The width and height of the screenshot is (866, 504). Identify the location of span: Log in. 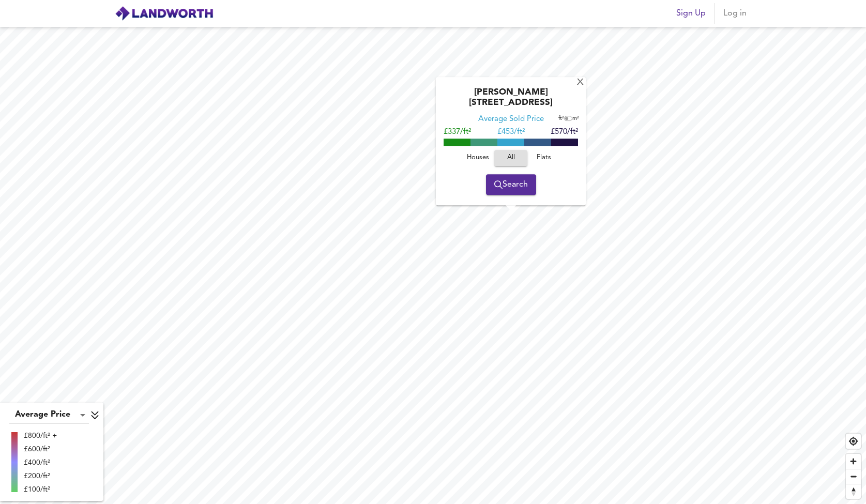
(735, 13).